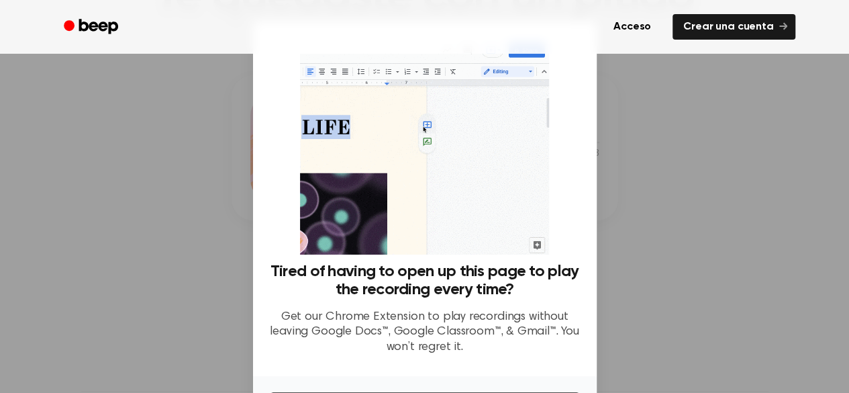 The image size is (849, 393). Describe the element at coordinates (632, 27) in the screenshot. I see `a: Acceso` at that location.